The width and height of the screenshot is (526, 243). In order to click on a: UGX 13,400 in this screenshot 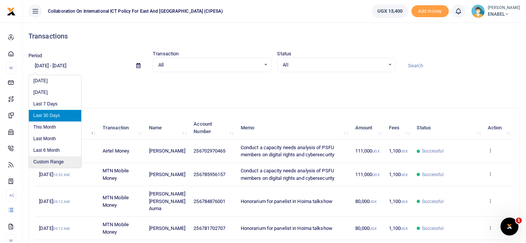, I will do `click(390, 11)`.